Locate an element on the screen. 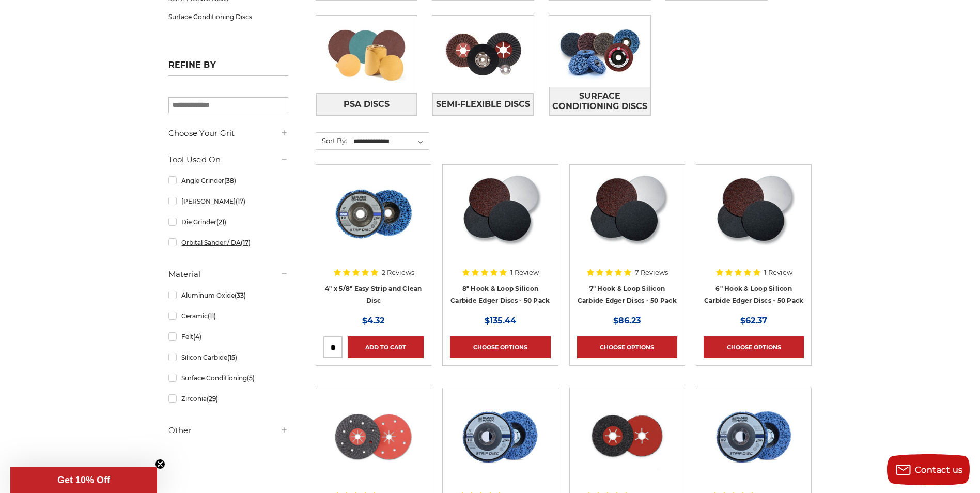 Image resolution: width=980 pixels, height=493 pixels. img: Semi-Flexible Discs is located at coordinates (483, 54).